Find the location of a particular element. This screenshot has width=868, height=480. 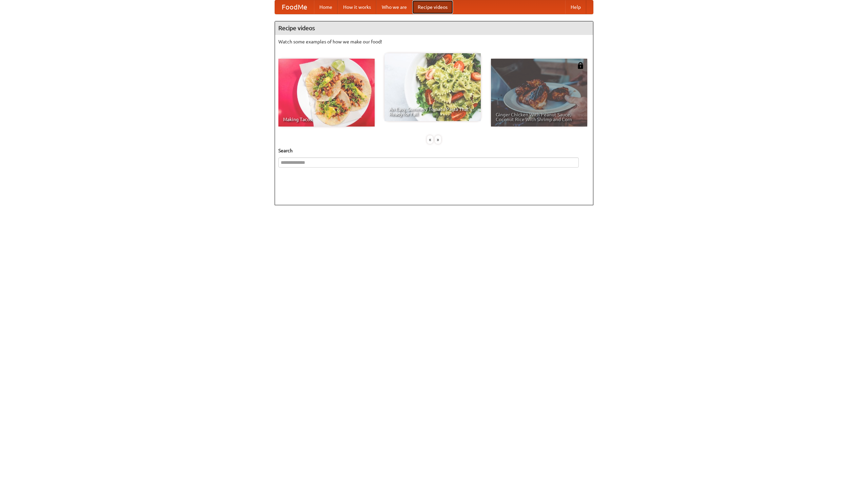

a: Recipe videos is located at coordinates (433, 7).